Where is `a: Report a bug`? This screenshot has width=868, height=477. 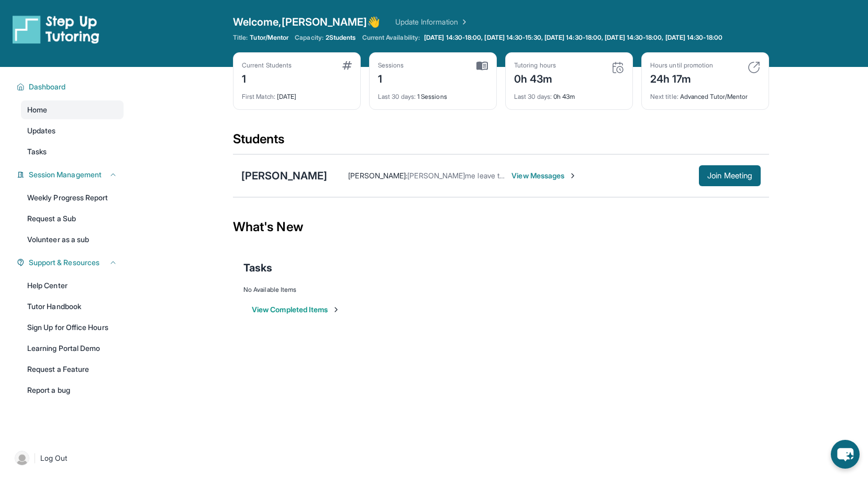
a: Report a bug is located at coordinates (72, 390).